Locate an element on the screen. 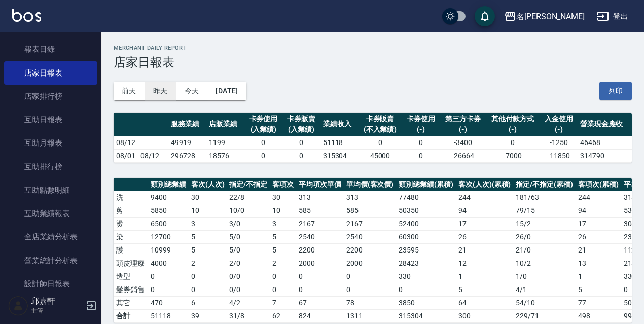 Image resolution: width=644 pixels, height=324 pixels. a: 互助月報表 is located at coordinates (51, 143).